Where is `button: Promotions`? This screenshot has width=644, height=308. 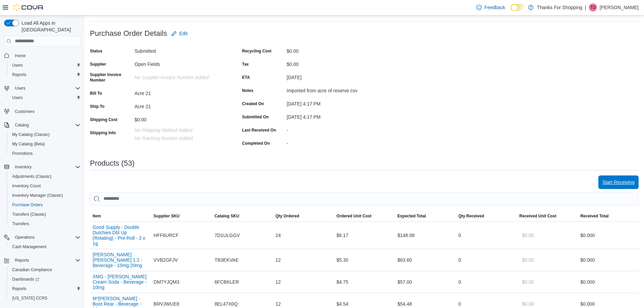
button: Promotions is located at coordinates (45, 153).